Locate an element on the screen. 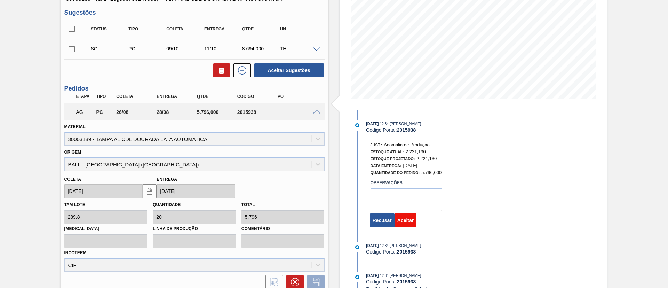 The image size is (668, 288). span: Estoque Projetado: is located at coordinates (393, 159).